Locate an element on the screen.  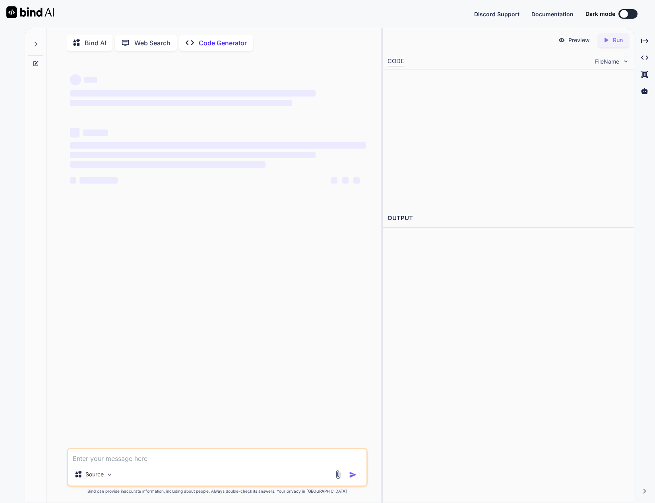
span: Discord Support is located at coordinates (496, 14).